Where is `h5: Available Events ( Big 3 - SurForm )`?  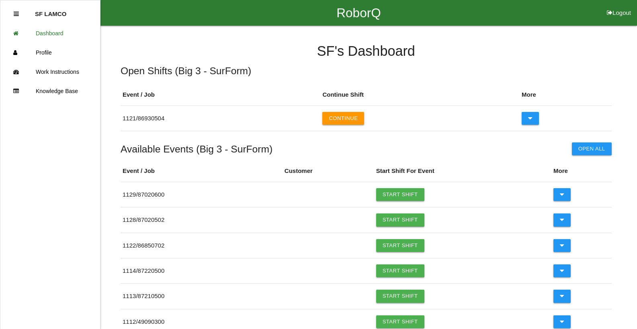
h5: Available Events ( Big 3 - SurForm ) is located at coordinates (196, 149).